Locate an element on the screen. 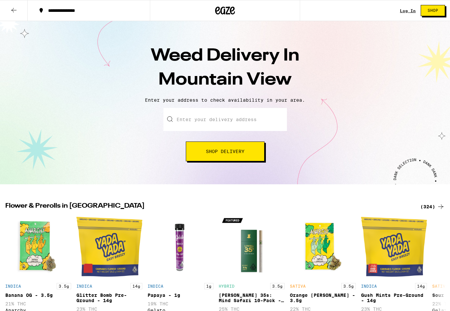  p: 21% THC is located at coordinates (38, 304).